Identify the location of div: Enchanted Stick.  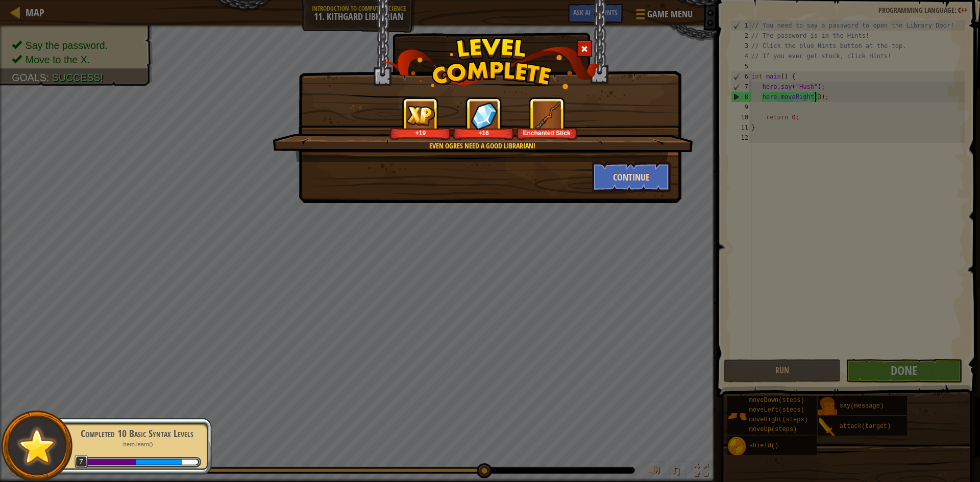
(546, 133).